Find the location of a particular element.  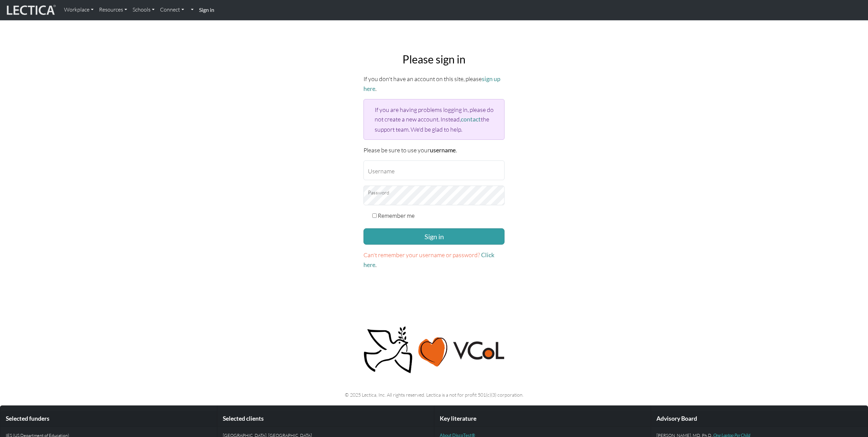

input: Username is located at coordinates (434, 170).